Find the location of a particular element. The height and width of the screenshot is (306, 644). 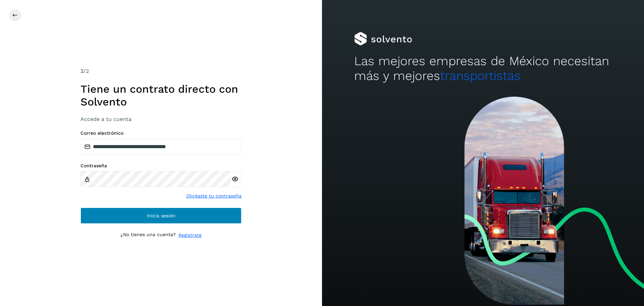

a: Regístrate is located at coordinates (190, 235).